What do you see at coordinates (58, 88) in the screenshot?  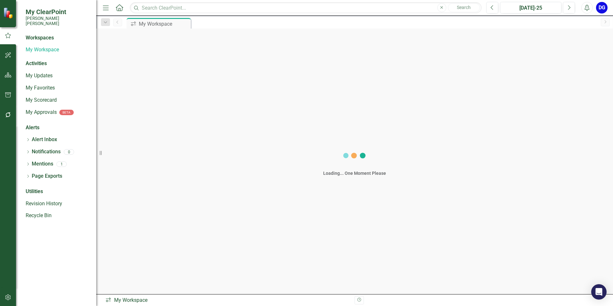 I see `a: My Favorites` at bounding box center [58, 88].